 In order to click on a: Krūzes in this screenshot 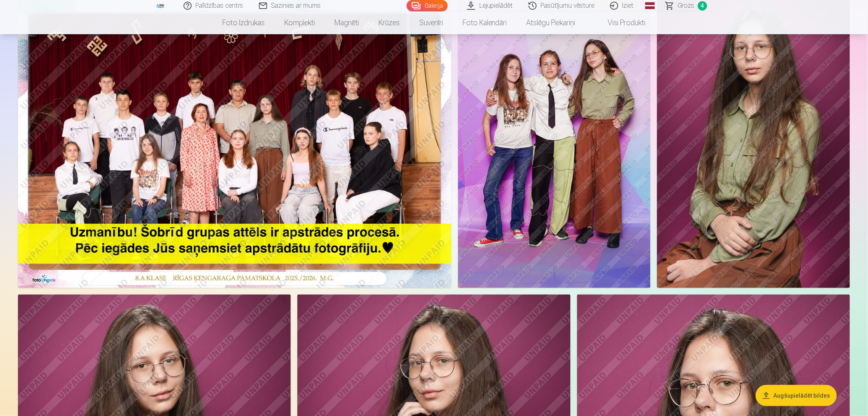, I will do `click(389, 23)`.